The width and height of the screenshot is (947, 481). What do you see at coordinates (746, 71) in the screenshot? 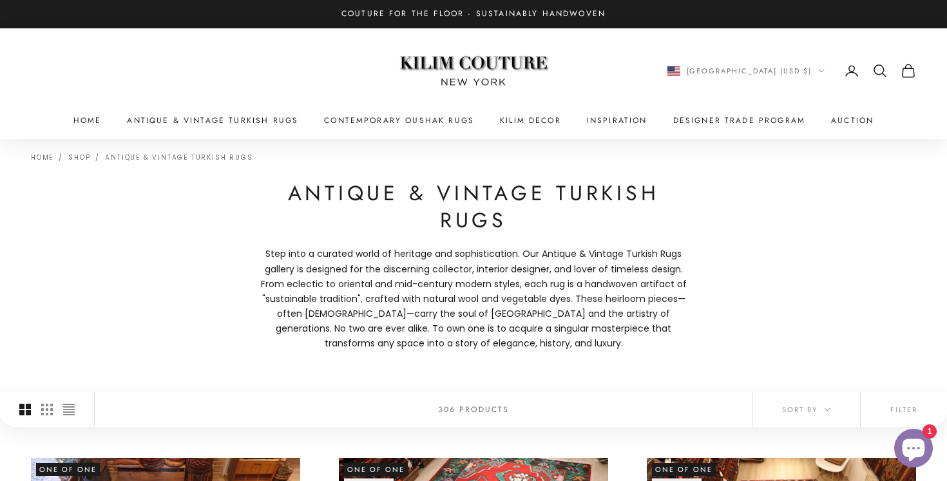
I see `button: Change country or currency` at bounding box center [746, 71].